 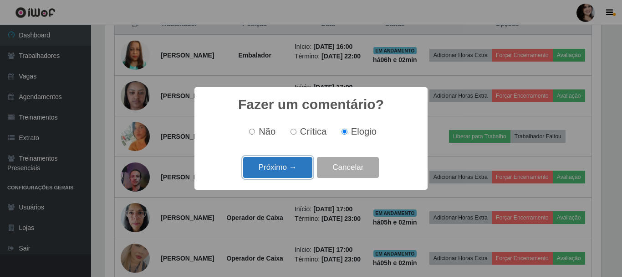 What do you see at coordinates (314, 131) in the screenshot?
I see `span: Crítica` at bounding box center [314, 131].